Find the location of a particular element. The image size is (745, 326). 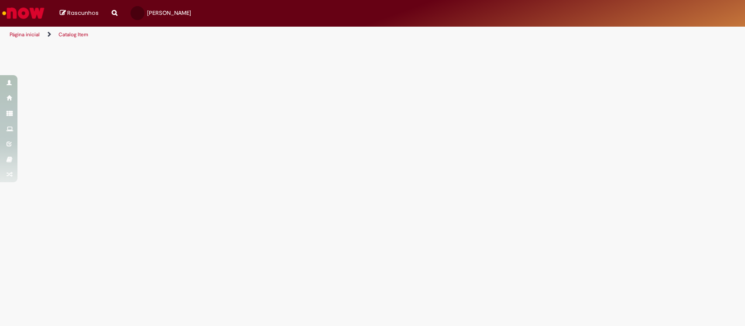

a: Página inicial is located at coordinates (24, 34).